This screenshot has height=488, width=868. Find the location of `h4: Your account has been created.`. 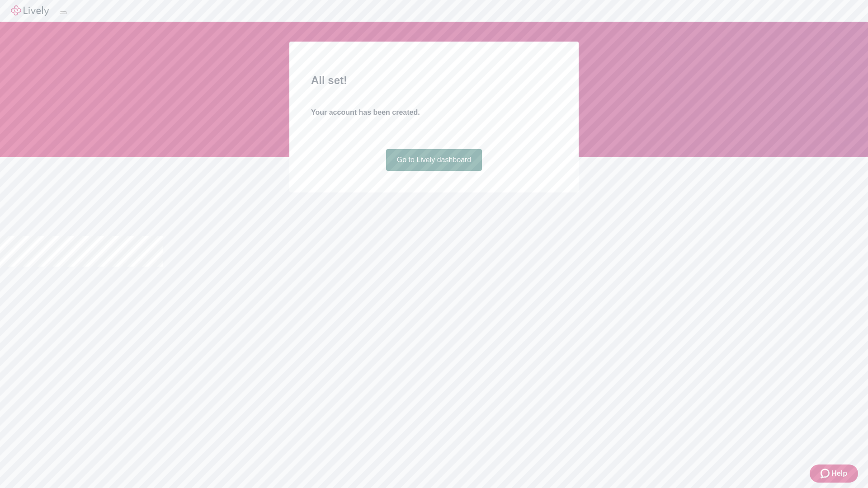

h4: Your account has been created. is located at coordinates (434, 113).